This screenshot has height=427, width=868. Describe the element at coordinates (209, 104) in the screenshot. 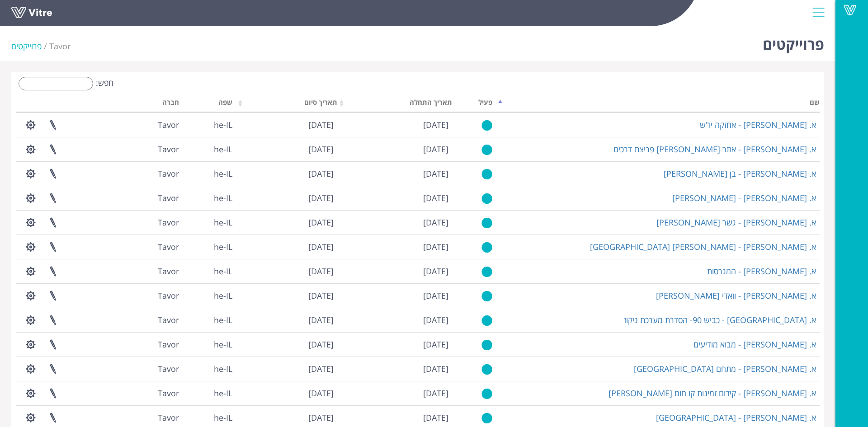

I see `th: שפה` at that location.